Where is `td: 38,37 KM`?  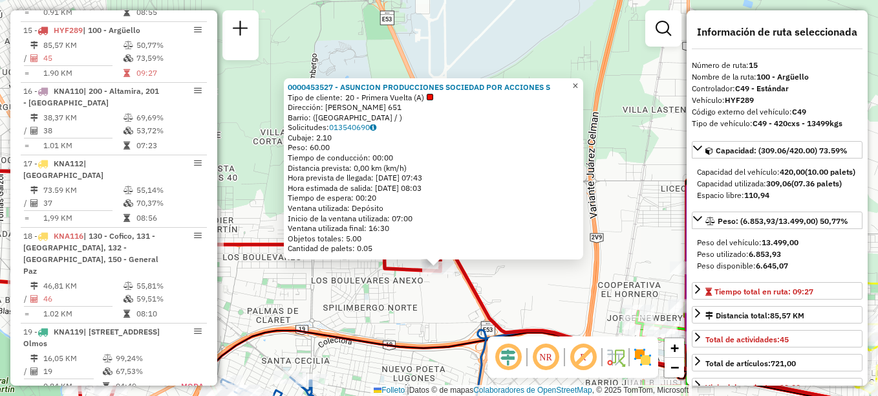 td: 38,37 KM is located at coordinates (83, 118).